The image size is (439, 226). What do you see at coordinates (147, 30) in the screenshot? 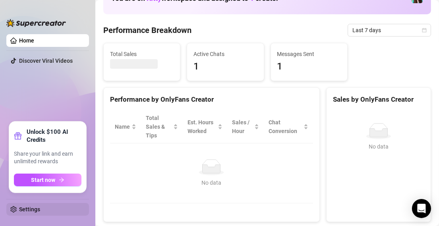
I see `h4: Performance Breakdown` at bounding box center [147, 30].